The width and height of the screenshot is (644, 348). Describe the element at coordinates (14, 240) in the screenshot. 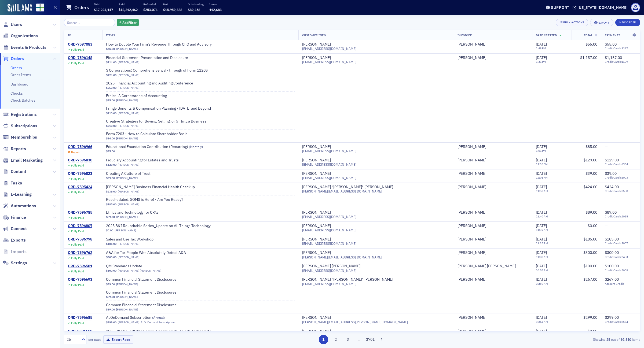

I see `a: Exports` at that location.